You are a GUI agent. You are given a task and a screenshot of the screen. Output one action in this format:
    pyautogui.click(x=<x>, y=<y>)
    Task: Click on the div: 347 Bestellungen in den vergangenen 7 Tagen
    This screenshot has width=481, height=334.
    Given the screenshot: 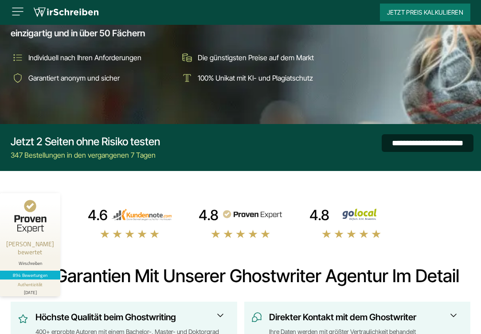 What is the action you would take?
    pyautogui.click(x=85, y=155)
    